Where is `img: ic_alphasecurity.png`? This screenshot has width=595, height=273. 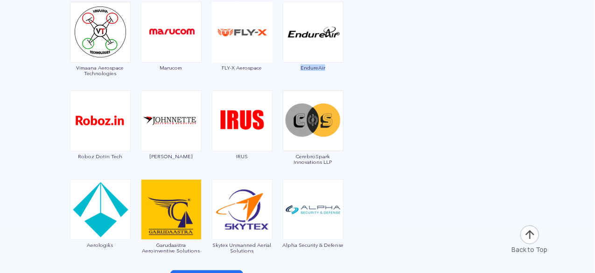 img: ic_alphasecurity.png is located at coordinates (313, 209).